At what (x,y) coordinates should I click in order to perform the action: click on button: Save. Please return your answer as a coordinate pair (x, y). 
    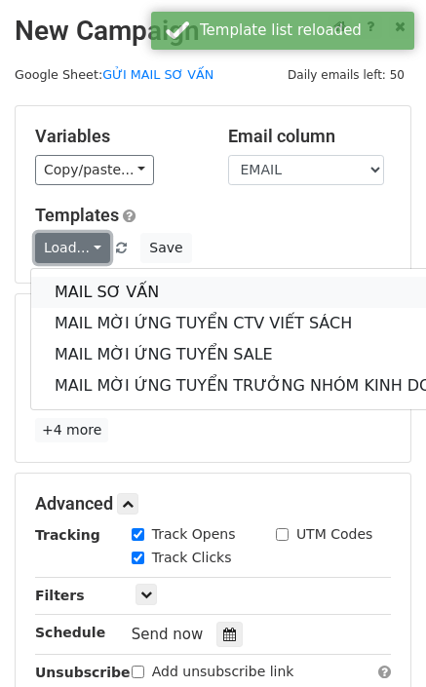
    Looking at the image, I should click on (166, 248).